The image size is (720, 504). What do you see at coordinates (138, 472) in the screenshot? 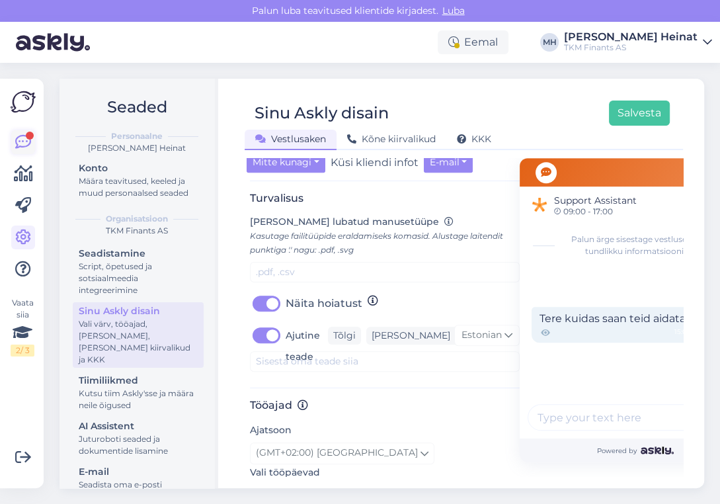
I see `div: E-mail` at bounding box center [138, 472].